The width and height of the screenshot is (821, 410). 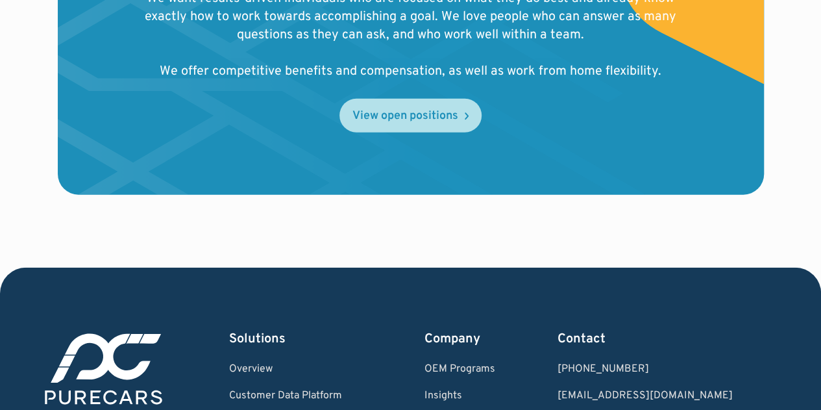 I want to click on div: Company, so click(x=460, y=339).